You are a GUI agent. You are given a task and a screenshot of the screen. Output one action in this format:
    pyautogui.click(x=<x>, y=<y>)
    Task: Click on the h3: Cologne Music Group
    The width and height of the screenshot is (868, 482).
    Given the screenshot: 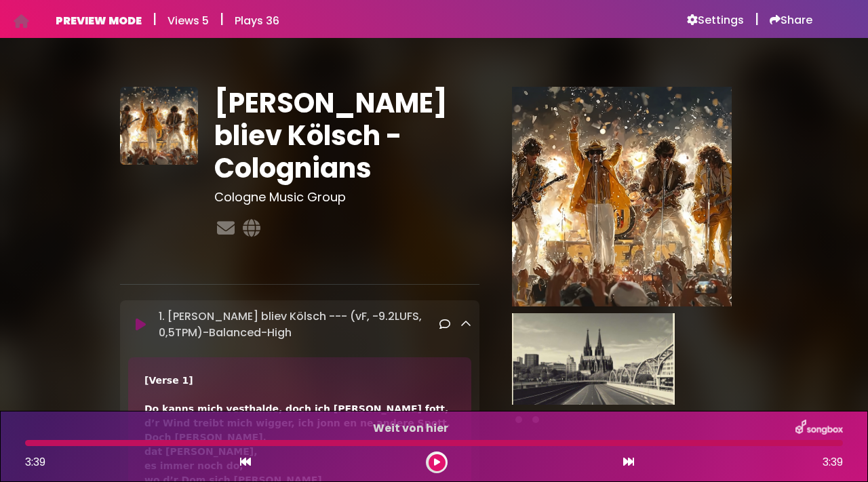 What is the action you would take?
    pyautogui.click(x=347, y=198)
    